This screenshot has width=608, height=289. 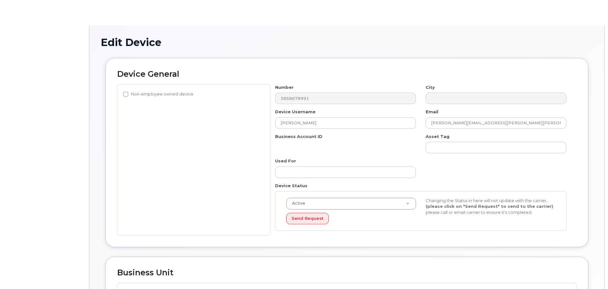 I want to click on label: Non-employee owned device, so click(x=158, y=94).